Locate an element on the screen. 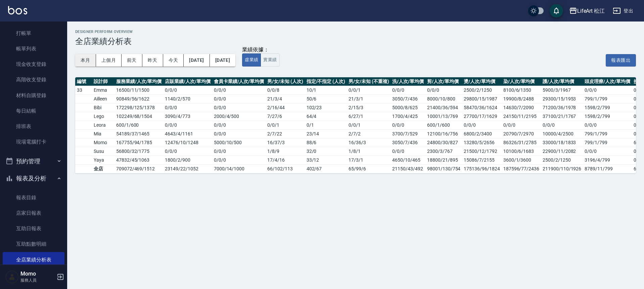 The height and width of the screenshot is (289, 644). td: 10001/13/769 is located at coordinates (443, 116).